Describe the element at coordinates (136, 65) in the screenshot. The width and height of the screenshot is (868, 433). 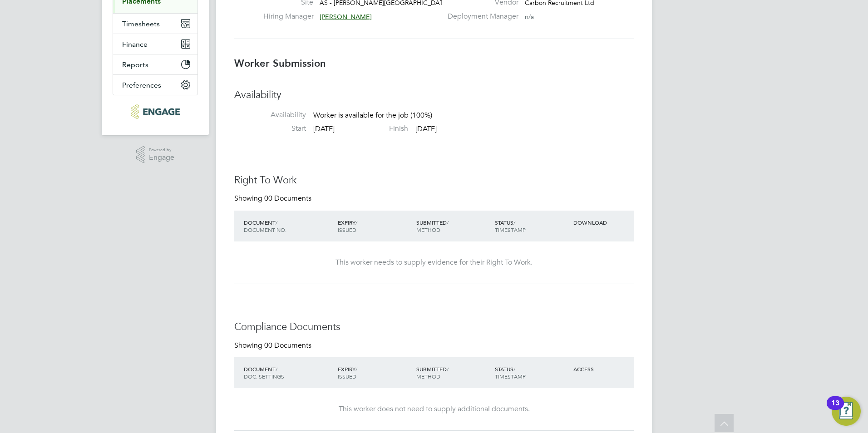
I see `span: Reports` at that location.